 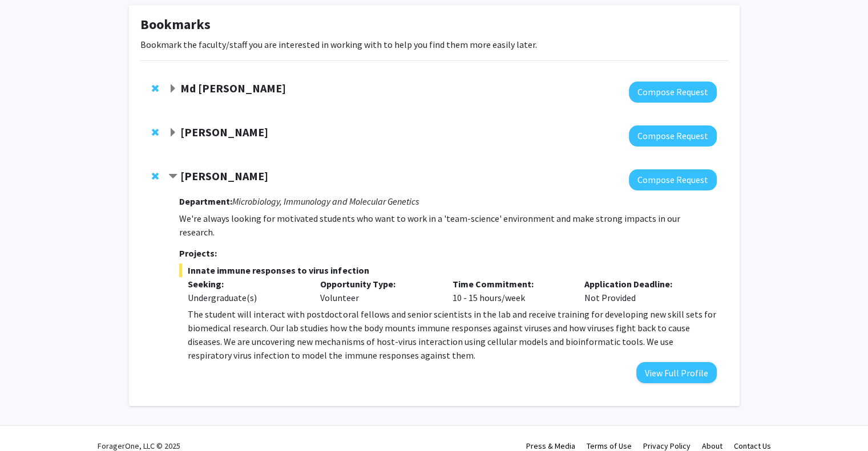 I want to click on a: Press & Media, so click(x=551, y=446).